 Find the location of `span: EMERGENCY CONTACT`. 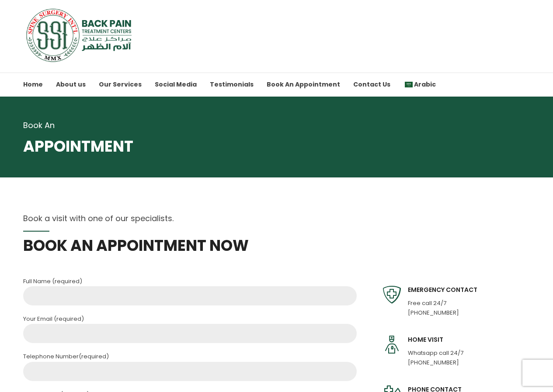

span: EMERGENCY CONTACT is located at coordinates (442, 290).